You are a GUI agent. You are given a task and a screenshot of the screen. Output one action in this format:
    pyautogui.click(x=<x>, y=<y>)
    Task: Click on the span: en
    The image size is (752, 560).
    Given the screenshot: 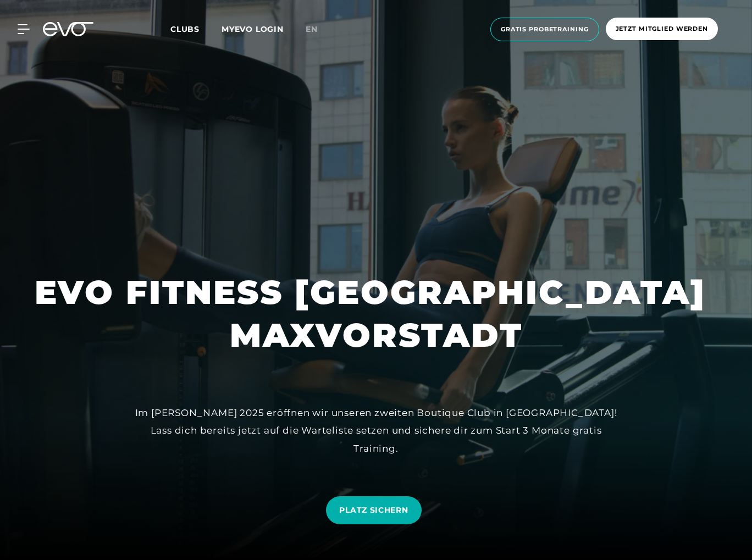 What is the action you would take?
    pyautogui.click(x=311, y=29)
    